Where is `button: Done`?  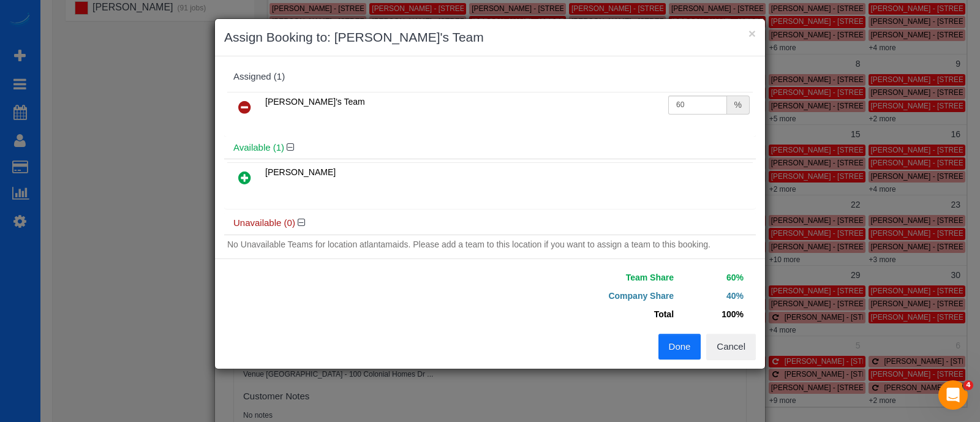 button: Done is located at coordinates (679, 347).